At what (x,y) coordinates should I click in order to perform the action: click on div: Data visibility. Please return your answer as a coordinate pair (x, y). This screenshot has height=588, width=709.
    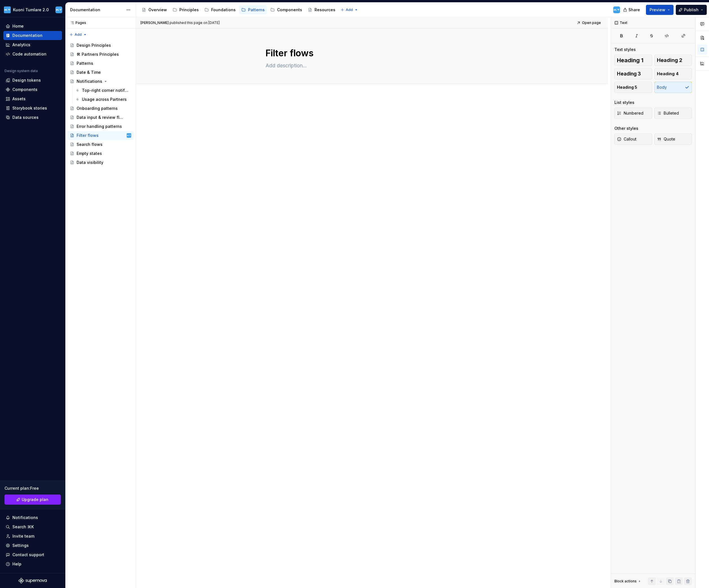
    Looking at the image, I should click on (90, 163).